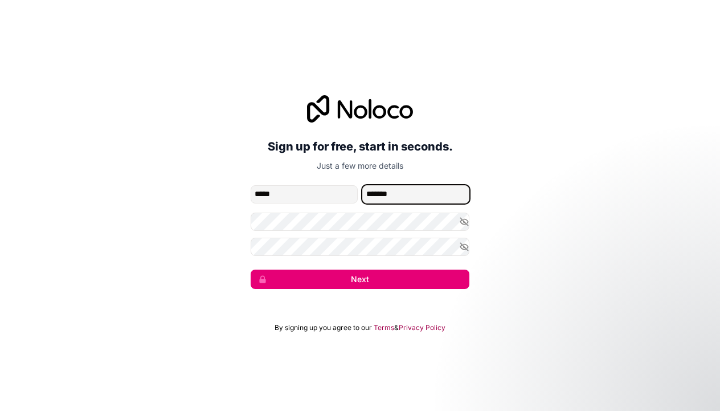 The height and width of the screenshot is (411, 720). I want to click on input: Password, so click(360, 222).